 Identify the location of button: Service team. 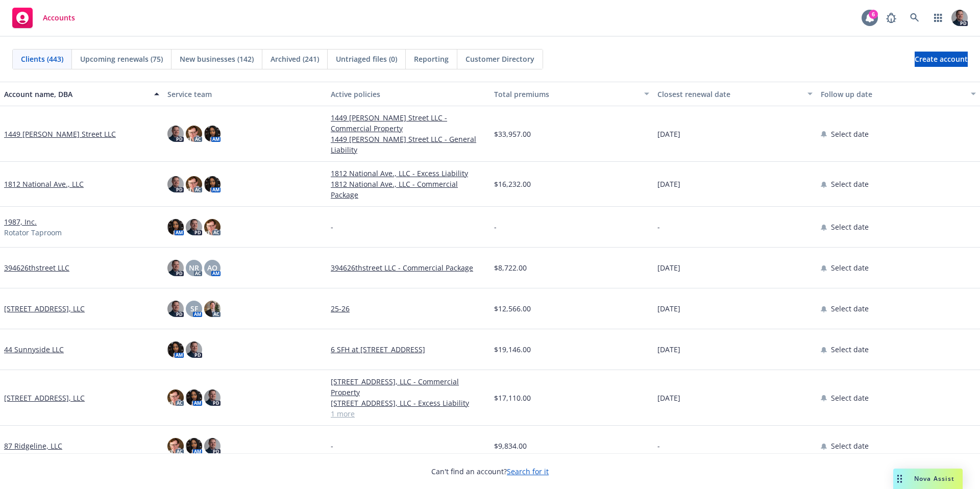
(245, 94).